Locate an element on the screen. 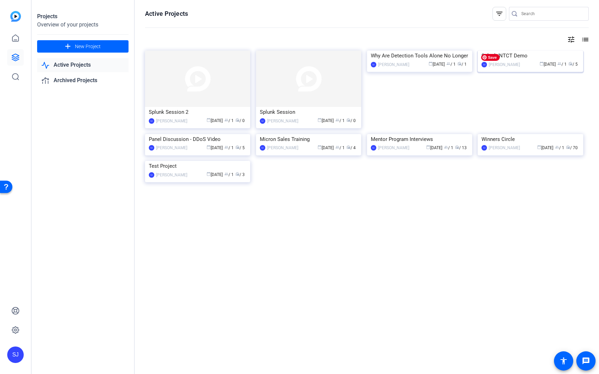 This screenshot has width=599, height=374. div: Splunk/NTCT Demo is located at coordinates (531, 56).